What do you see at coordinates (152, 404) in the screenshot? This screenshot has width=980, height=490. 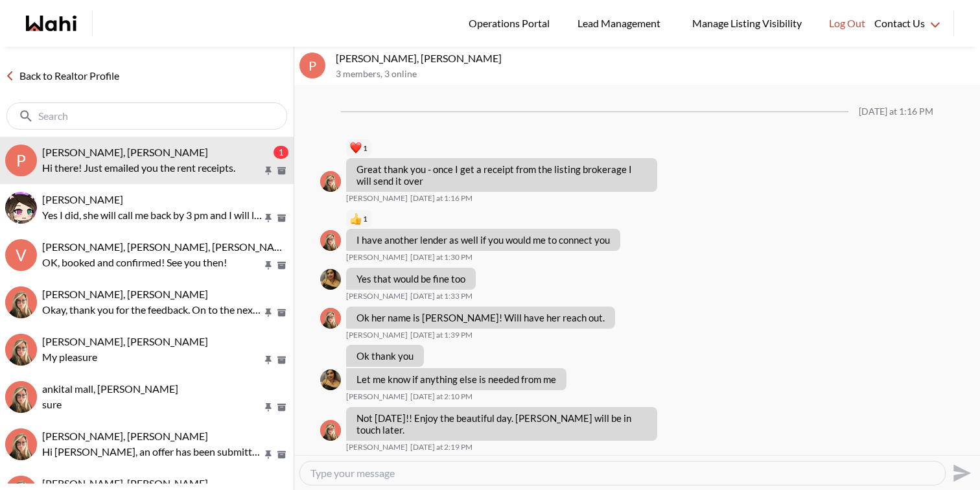 I see `p: sure` at bounding box center [152, 404].